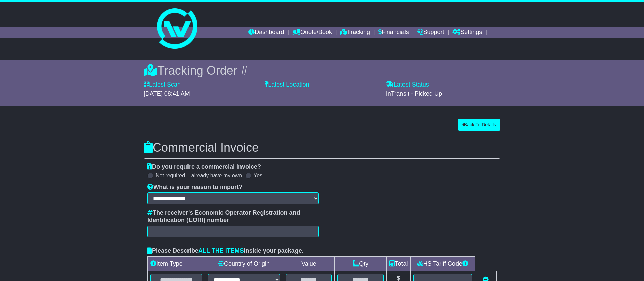 The height and width of the screenshot is (281, 644). I want to click on h3: Commercial Invoice, so click(322, 148).